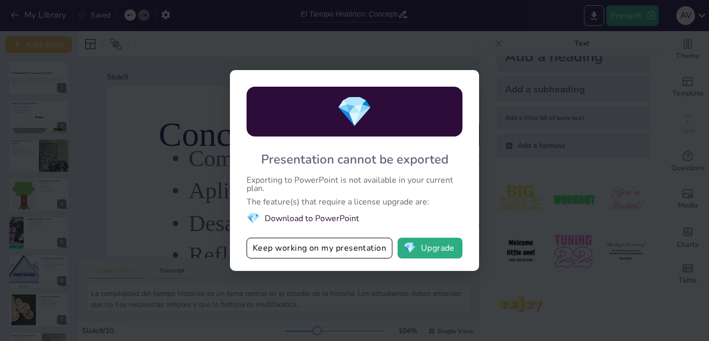  I want to click on li: Download to PowerPoint, so click(354, 218).